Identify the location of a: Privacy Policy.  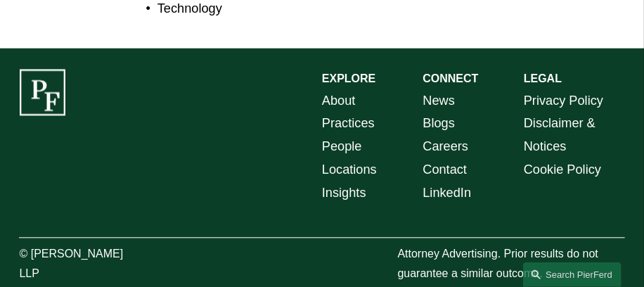
(563, 100).